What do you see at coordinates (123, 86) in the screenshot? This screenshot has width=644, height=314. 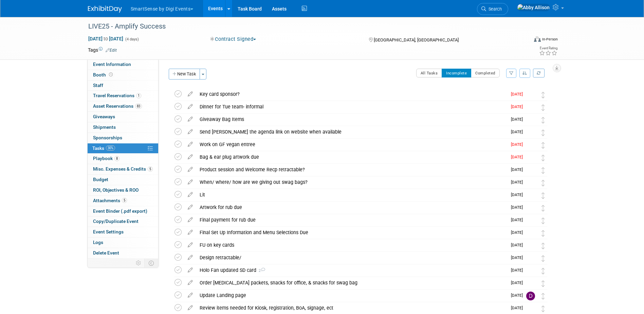 I see `a: Staff` at bounding box center [123, 86].